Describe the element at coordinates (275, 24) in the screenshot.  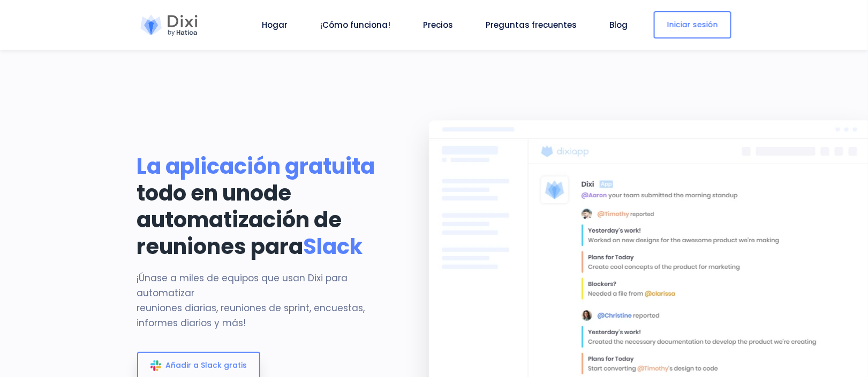
I see `a: Hogar` at that location.